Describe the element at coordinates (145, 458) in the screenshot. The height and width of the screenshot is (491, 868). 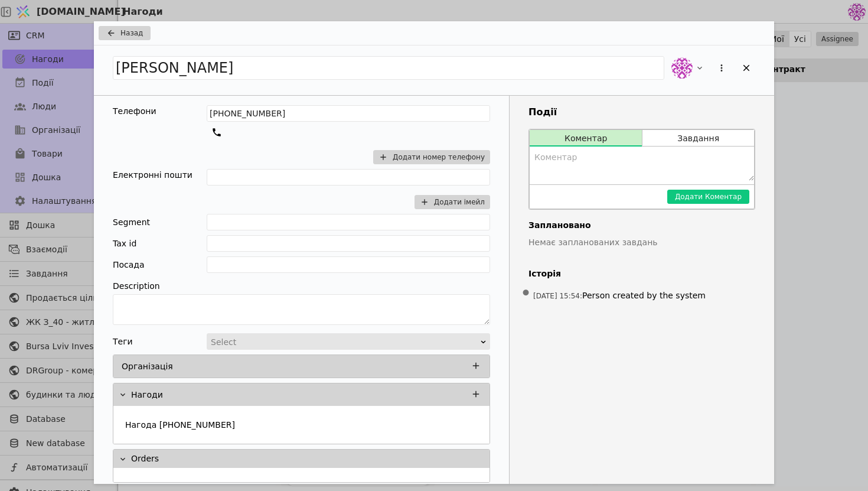
I see `p: Orders` at that location.